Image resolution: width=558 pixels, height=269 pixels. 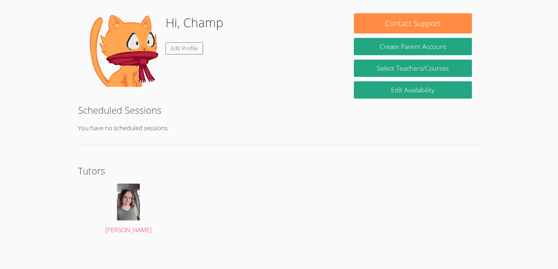 What do you see at coordinates (413, 90) in the screenshot?
I see `a: Edit Availability` at bounding box center [413, 90].